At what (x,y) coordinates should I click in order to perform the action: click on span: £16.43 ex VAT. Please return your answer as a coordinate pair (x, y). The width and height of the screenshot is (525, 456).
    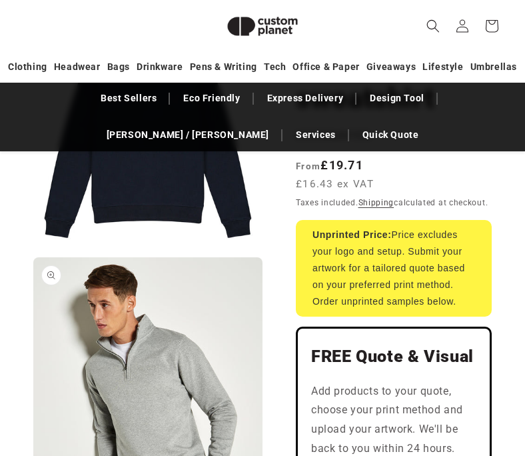
    Looking at the image, I should click on (335, 184).